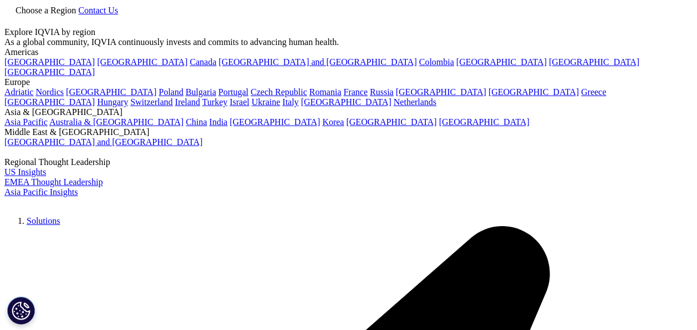 Image resolution: width=697 pixels, height=330 pixels. What do you see at coordinates (333, 122) in the screenshot?
I see `a: Korea` at bounding box center [333, 122].